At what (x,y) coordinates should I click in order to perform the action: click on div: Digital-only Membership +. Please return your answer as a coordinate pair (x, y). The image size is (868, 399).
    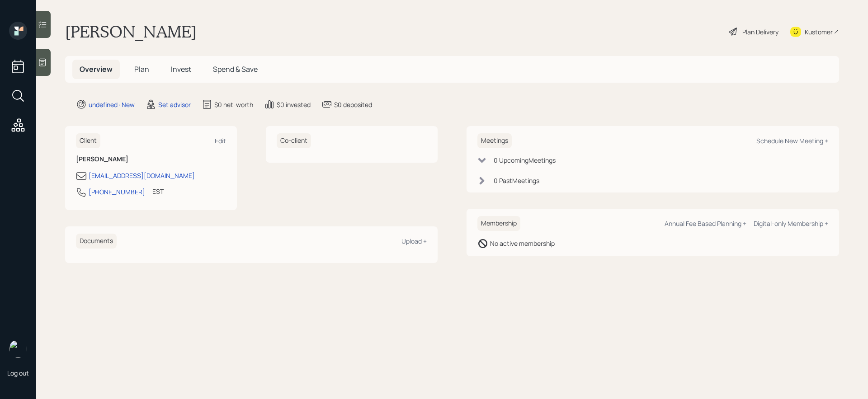
    Looking at the image, I should click on (790, 223).